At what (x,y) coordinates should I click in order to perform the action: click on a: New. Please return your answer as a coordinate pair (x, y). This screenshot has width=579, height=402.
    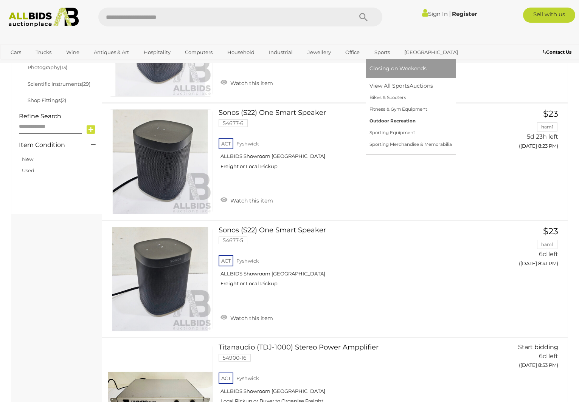
    Looking at the image, I should click on (28, 159).